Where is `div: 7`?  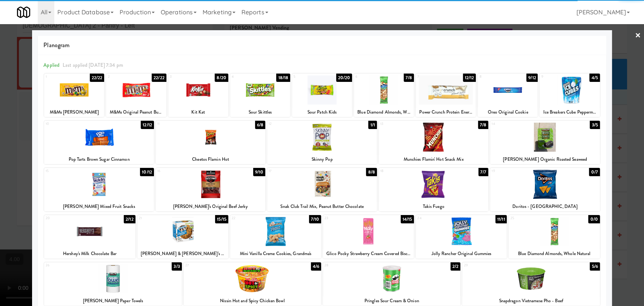
div: 7 is located at coordinates (432, 77).